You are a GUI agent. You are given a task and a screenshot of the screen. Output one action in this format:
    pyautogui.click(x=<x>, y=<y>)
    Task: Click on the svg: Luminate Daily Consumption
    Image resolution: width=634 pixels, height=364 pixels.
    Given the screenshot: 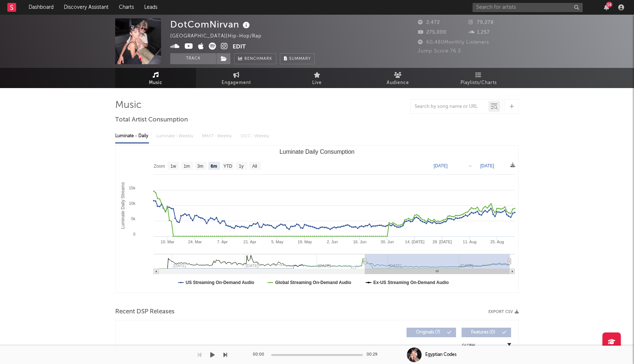 What is the action you would take?
    pyautogui.click(x=317, y=219)
    